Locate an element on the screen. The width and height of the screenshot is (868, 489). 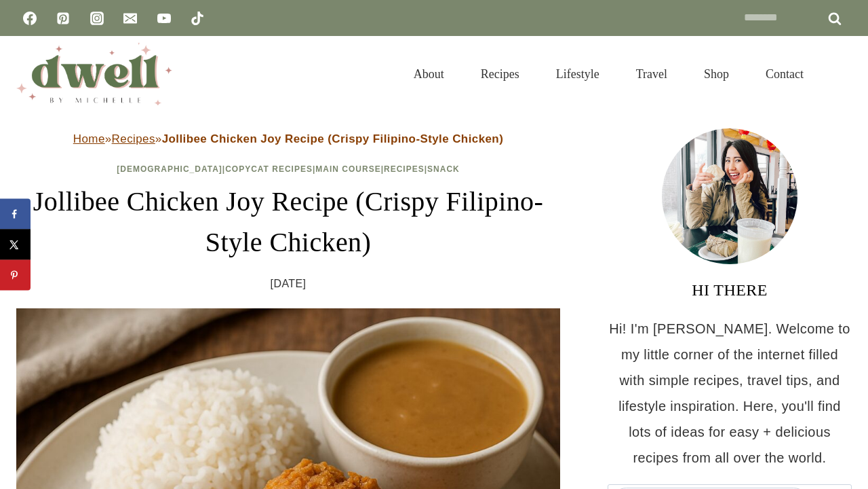
h1: Jollibee Chicken Joy Recipe (Crispy Filipino-Style Chicken) is located at coordinates (288, 222).